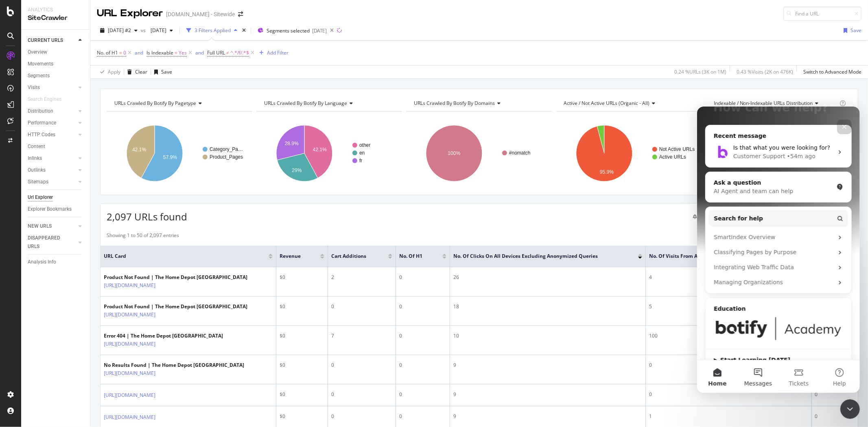 The height and width of the screenshot is (427, 868). What do you see at coordinates (141, 71) in the screenshot?
I see `div: Clear` at bounding box center [141, 71].